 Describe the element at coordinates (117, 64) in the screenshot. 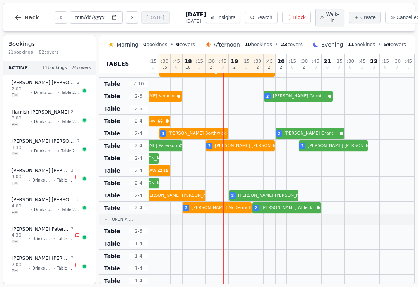

I see `span: Tables` at that location.